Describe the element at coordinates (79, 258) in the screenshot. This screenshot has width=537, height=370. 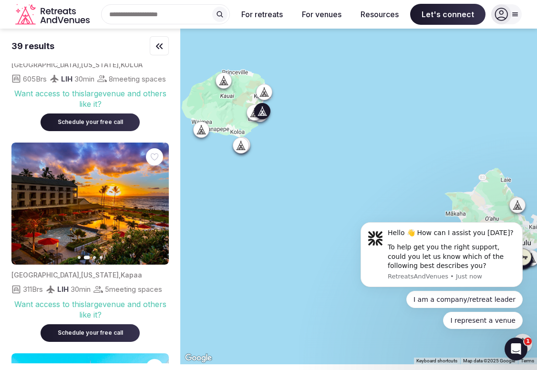
I see `button: Go to slide 1` at that location.